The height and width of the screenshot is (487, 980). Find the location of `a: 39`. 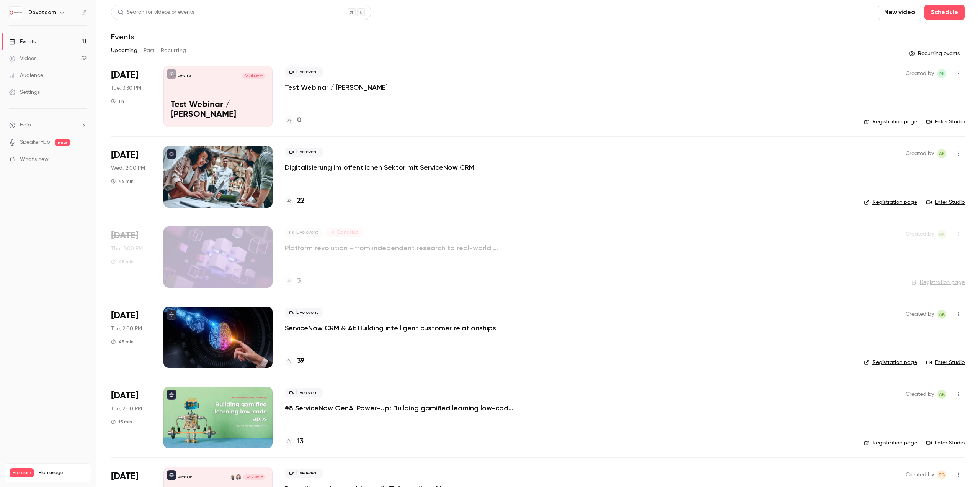

a: 39 is located at coordinates (294, 361).